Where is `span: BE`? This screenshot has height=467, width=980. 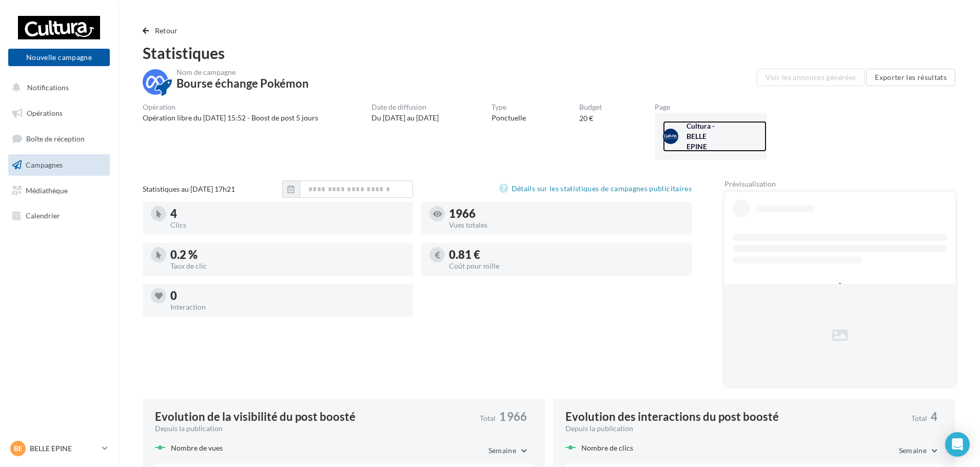
span: BE is located at coordinates (18, 449).